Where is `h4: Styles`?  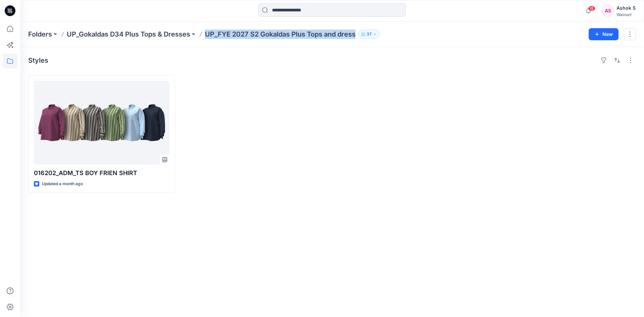
h4: Styles is located at coordinates (38, 60).